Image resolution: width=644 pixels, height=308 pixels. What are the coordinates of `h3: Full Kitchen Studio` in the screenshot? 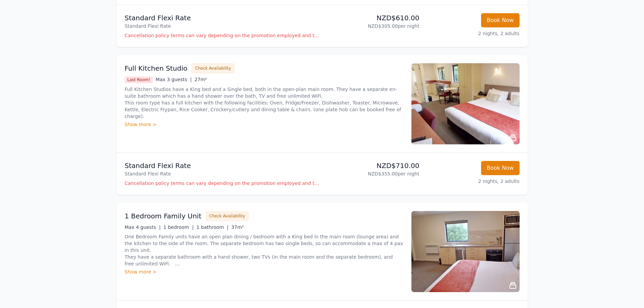 It's located at (156, 68).